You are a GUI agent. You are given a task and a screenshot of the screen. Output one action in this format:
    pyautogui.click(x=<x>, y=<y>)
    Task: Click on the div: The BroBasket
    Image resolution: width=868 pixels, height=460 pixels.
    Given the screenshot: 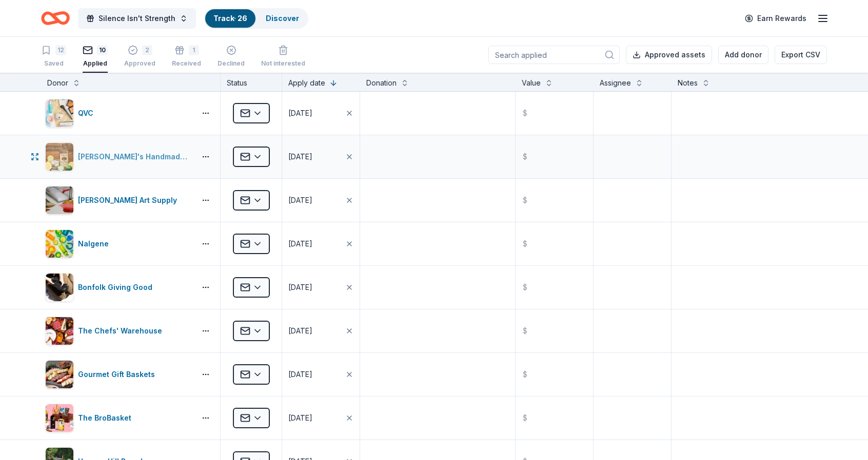 What is the action you would take?
    pyautogui.click(x=107, y=418)
    